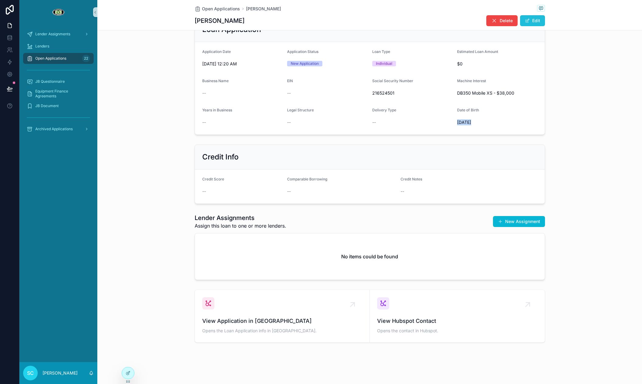  What do you see at coordinates (58, 83) in the screenshot?
I see `div: scrollable content` at bounding box center [58, 83].